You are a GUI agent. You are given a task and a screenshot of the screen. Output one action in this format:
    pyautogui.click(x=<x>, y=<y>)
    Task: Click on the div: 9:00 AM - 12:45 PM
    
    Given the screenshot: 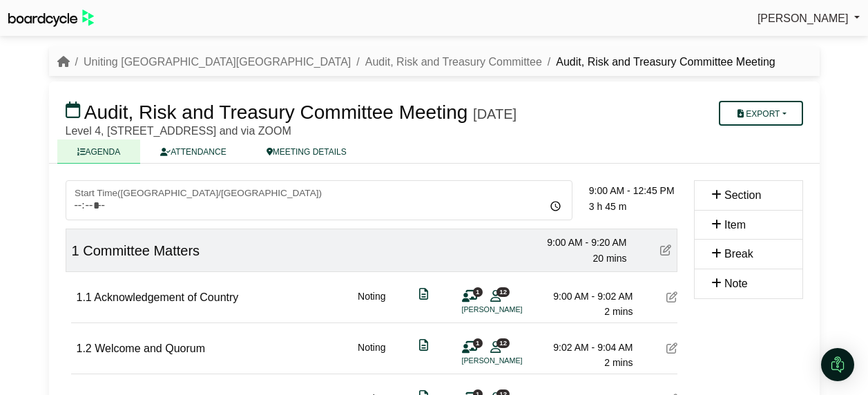 What is the action you would take?
    pyautogui.click(x=637, y=191)
    